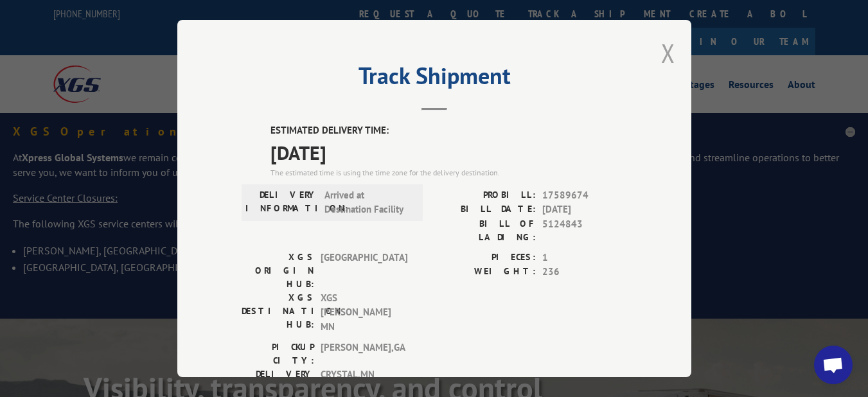  Describe the element at coordinates (277, 354) in the screenshot. I see `label: PICKUP CITY:` at that location.